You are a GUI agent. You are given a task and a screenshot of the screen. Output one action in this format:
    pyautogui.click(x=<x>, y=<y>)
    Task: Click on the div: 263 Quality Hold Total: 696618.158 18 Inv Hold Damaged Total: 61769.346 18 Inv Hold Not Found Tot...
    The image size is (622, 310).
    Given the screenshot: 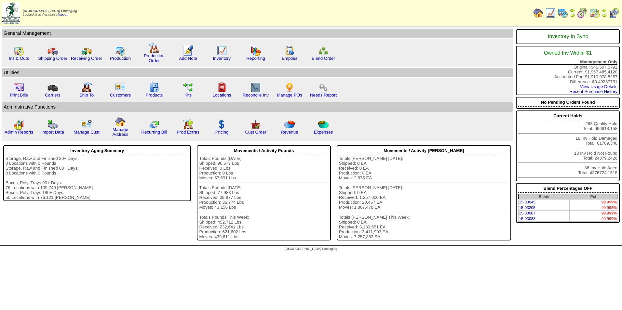 What is the action you would take?
    pyautogui.click(x=567, y=146)
    